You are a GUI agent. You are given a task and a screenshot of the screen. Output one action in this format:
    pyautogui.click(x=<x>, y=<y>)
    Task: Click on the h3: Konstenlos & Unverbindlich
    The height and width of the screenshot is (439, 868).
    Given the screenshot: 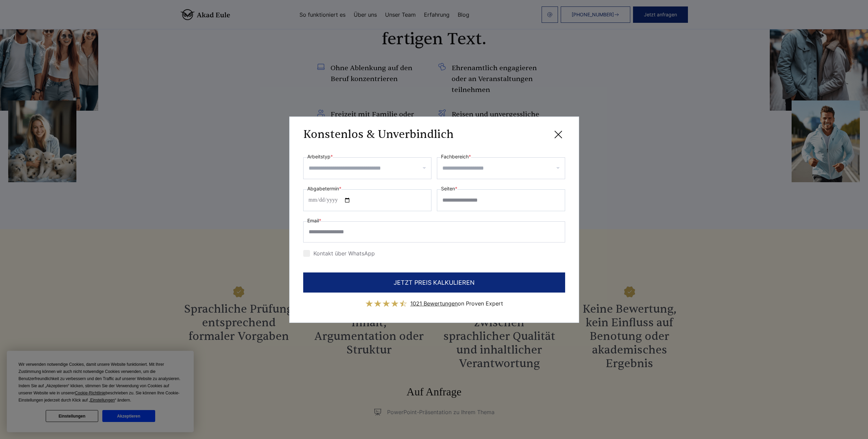 What is the action you would take?
    pyautogui.click(x=378, y=134)
    